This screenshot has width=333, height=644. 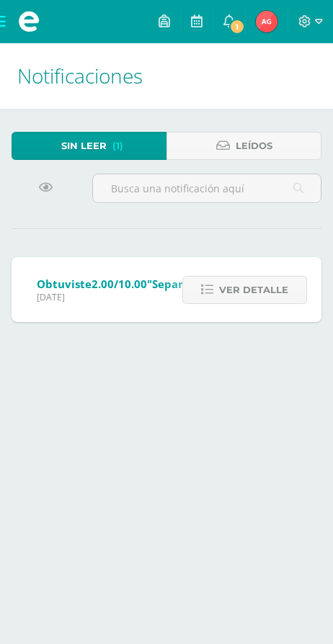 What do you see at coordinates (89, 145) in the screenshot?
I see `a: Sin leer(1)` at bounding box center [89, 145].